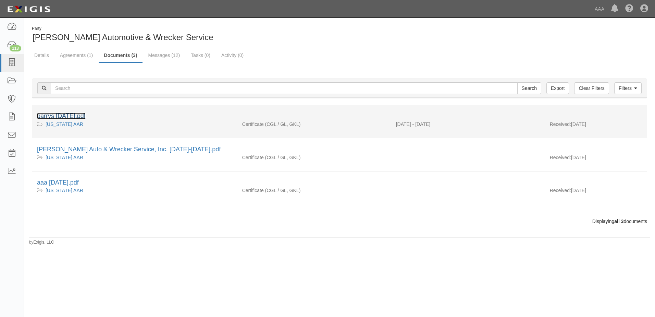  I want to click on div: Party, so click(123, 28).